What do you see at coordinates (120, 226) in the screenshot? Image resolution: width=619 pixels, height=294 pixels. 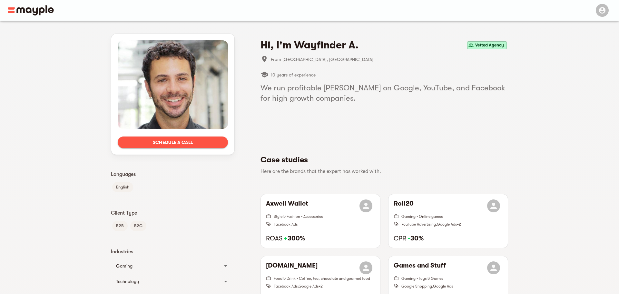 I see `span: B2B` at bounding box center [120, 226].